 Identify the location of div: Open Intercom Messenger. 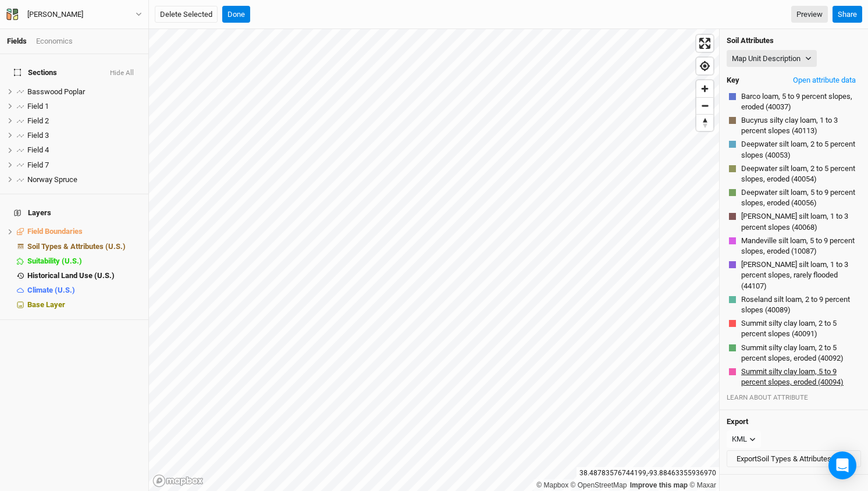
(842, 465).